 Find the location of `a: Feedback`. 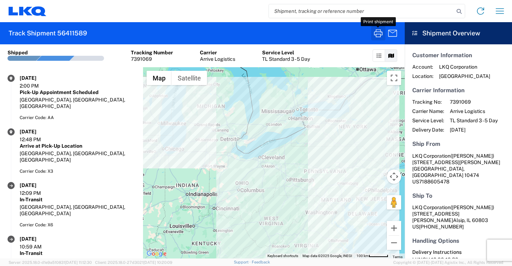

a: Feedback is located at coordinates (260, 262).